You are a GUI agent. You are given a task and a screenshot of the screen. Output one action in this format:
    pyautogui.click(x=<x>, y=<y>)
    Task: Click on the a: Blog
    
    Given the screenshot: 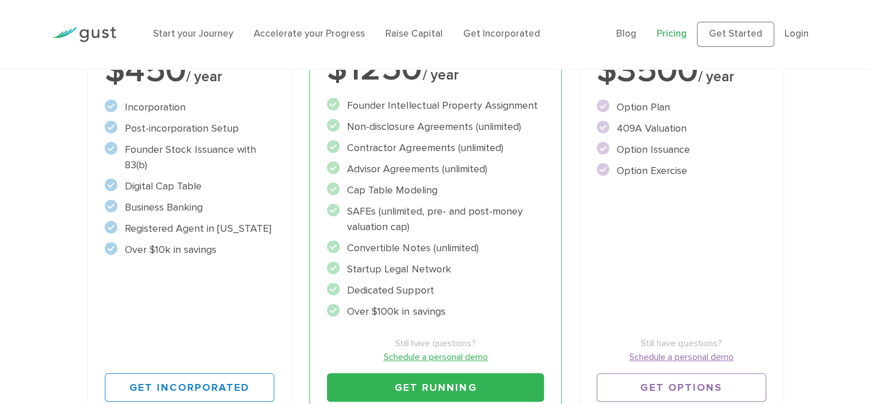 What is the action you would take?
    pyautogui.click(x=626, y=34)
    